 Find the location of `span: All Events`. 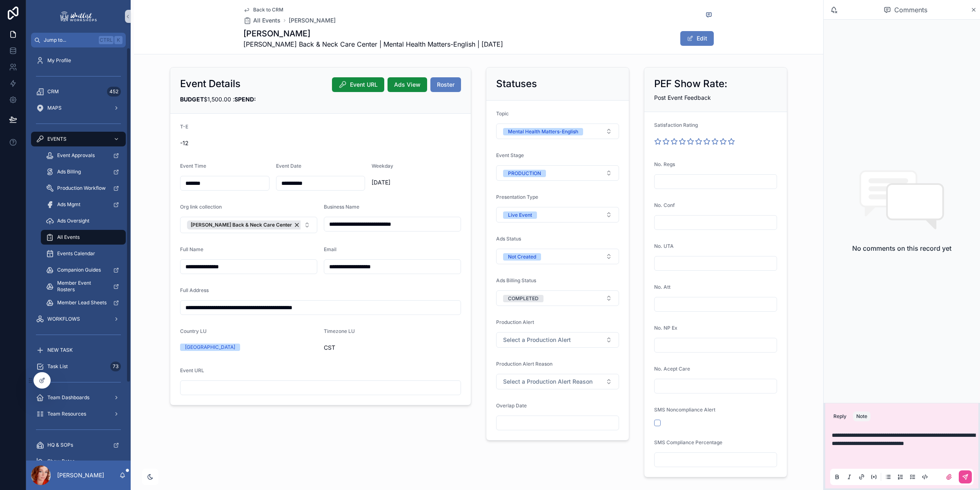

span: All Events is located at coordinates (266, 20).